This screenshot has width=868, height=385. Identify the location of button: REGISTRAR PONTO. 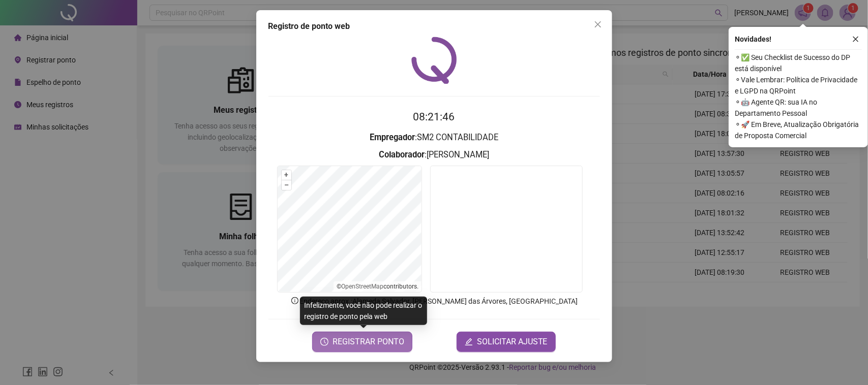
(362, 343).